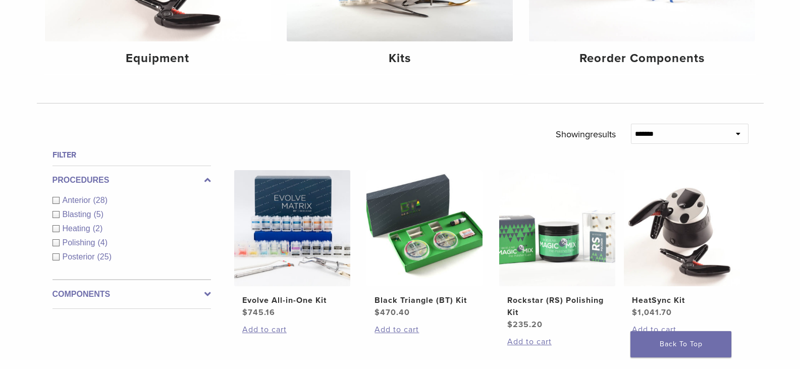 The image size is (800, 369). I want to click on bdi: 745.16, so click(258, 312).